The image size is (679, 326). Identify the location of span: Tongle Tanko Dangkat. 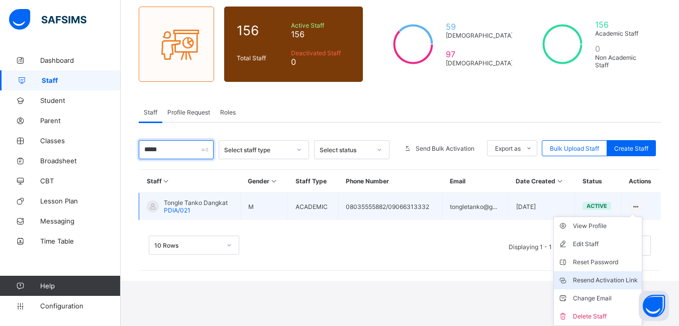
(196, 203).